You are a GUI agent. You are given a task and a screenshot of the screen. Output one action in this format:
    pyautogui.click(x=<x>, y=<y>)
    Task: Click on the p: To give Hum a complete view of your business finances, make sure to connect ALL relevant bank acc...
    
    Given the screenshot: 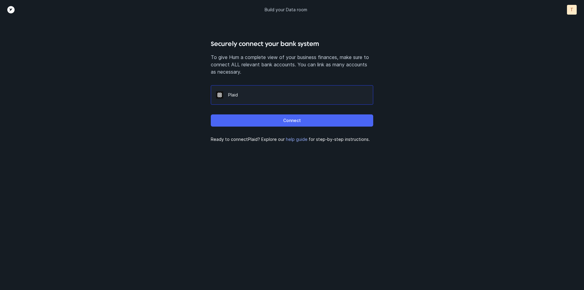 What is the action you would take?
    pyautogui.click(x=292, y=65)
    